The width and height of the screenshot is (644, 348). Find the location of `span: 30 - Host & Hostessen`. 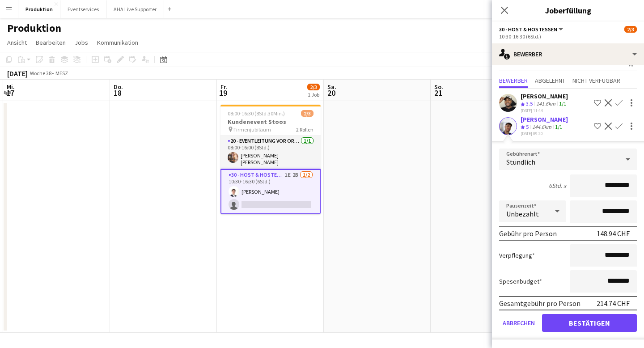

span: 30 - Host & Hostessen is located at coordinates (529, 29).